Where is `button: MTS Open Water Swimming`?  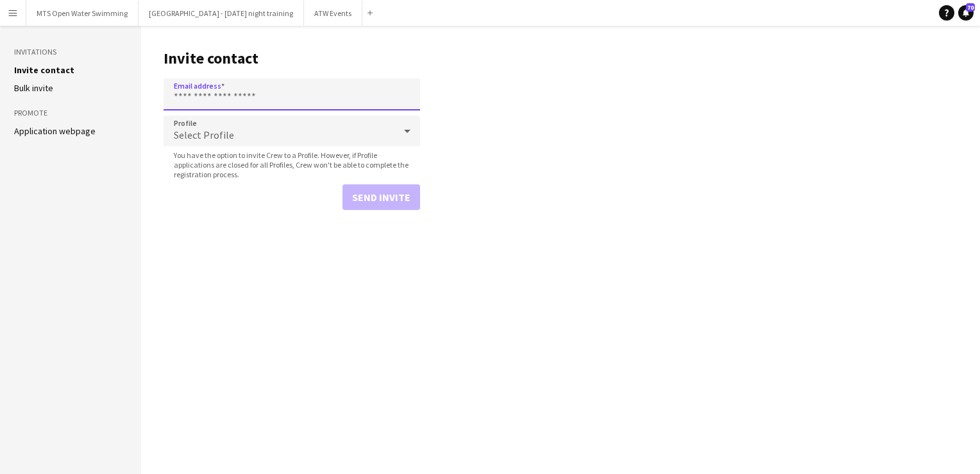 button: MTS Open Water Swimming is located at coordinates (82, 13).